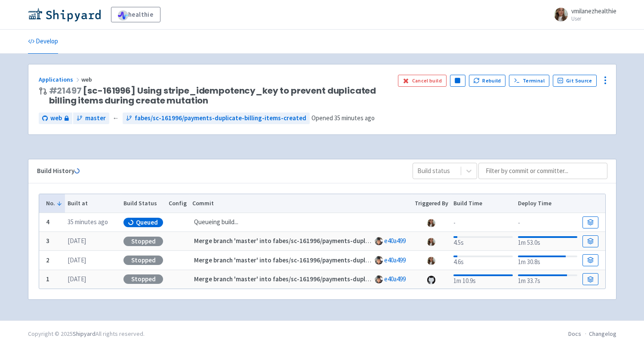  Describe the element at coordinates (483, 204) in the screenshot. I see `th: Build Time` at that location.